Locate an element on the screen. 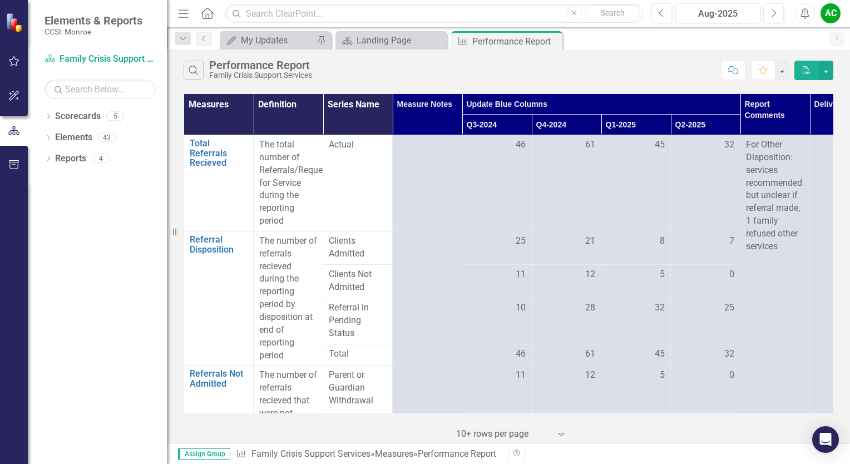 The width and height of the screenshot is (850, 464). div: Open Intercom Messenger is located at coordinates (826, 440).